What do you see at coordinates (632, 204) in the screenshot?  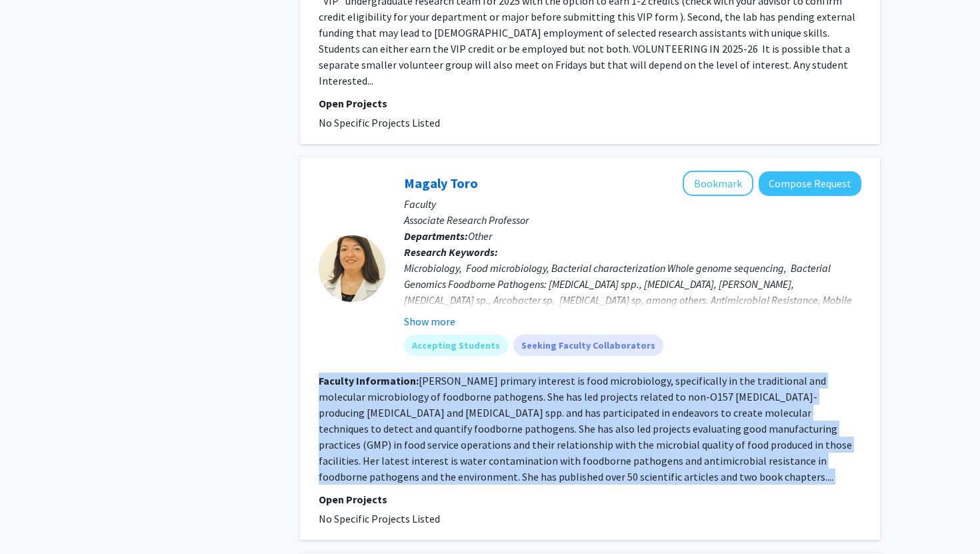 I see `p: Faculty` at bounding box center [632, 204].